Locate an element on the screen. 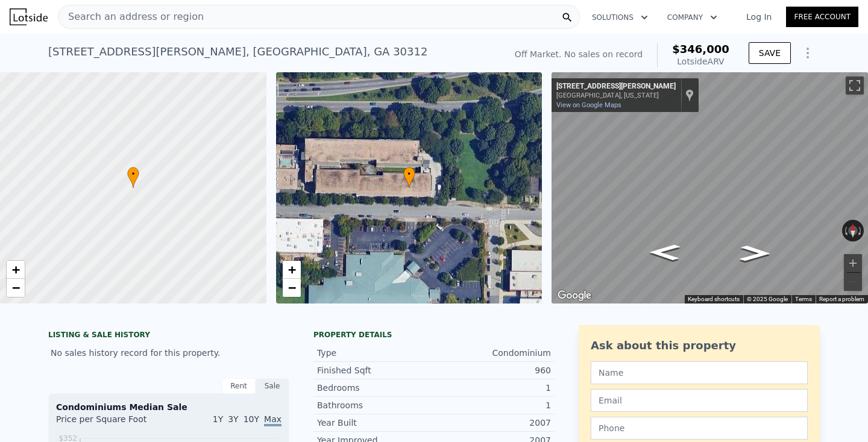 This screenshot has height=442, width=868. button: SAVE is located at coordinates (769, 53).